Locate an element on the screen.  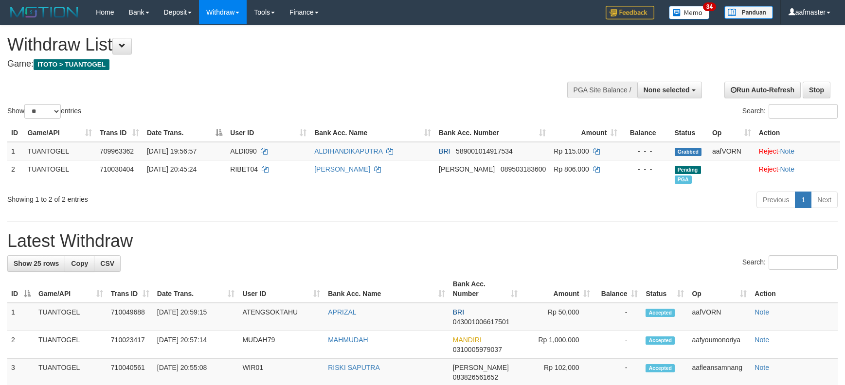
img: panduan.png is located at coordinates (749, 12).